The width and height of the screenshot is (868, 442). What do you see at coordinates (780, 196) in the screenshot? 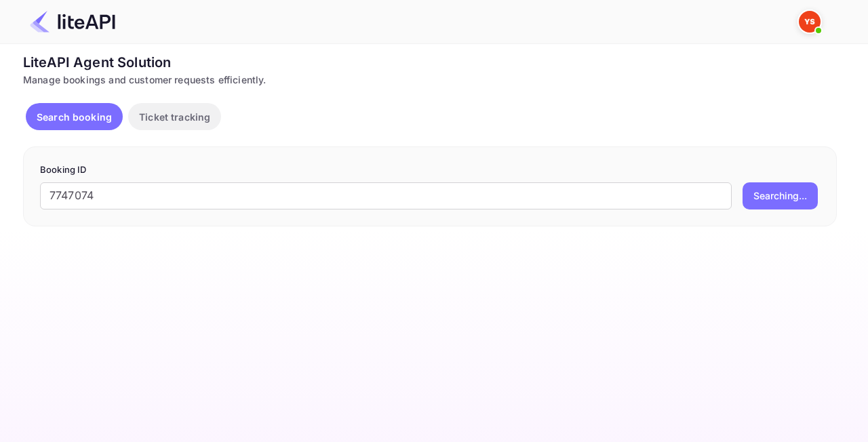
I see `button: Searching...` at bounding box center [780, 196].